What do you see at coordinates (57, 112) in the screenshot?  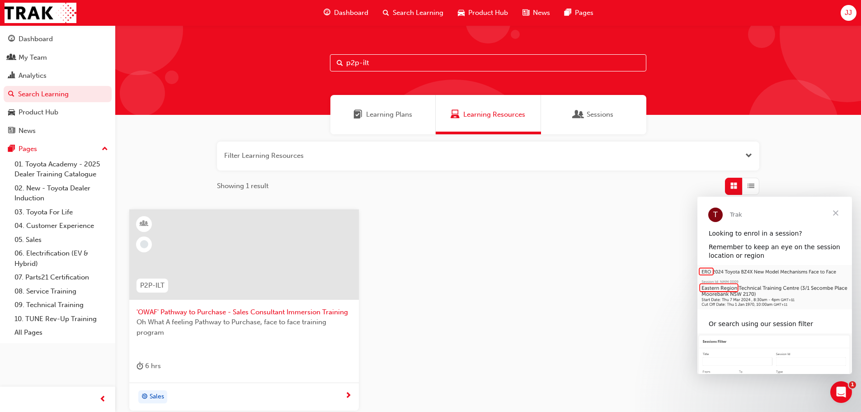 I see `a: Product Hub` at bounding box center [57, 112].